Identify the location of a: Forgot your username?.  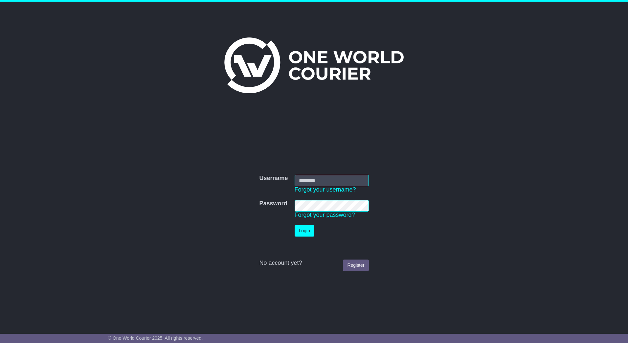
(325, 190).